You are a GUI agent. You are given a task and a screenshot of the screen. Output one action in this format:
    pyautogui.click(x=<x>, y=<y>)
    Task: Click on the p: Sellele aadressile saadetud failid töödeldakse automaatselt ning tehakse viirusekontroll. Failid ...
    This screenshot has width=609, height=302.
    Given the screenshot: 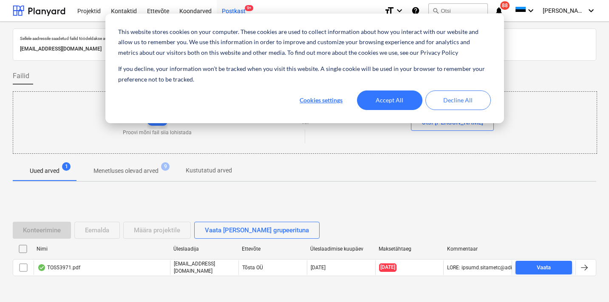 What is the action you would take?
    pyautogui.click(x=304, y=38)
    